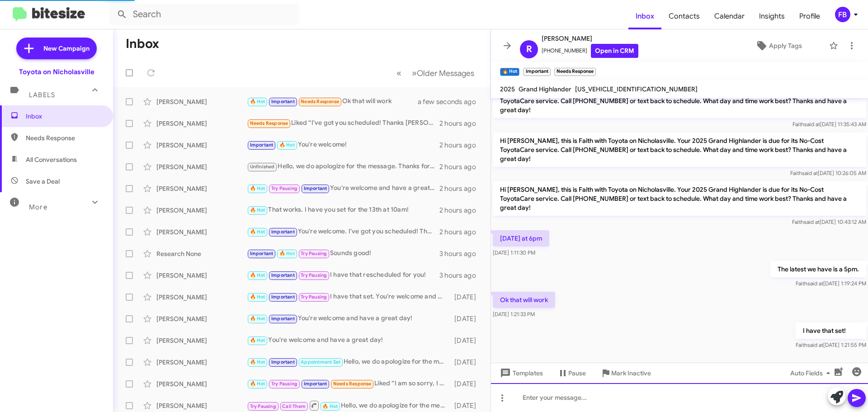 The width and height of the screenshot is (868, 412). I want to click on div: a few seconds ago, so click(456, 102).